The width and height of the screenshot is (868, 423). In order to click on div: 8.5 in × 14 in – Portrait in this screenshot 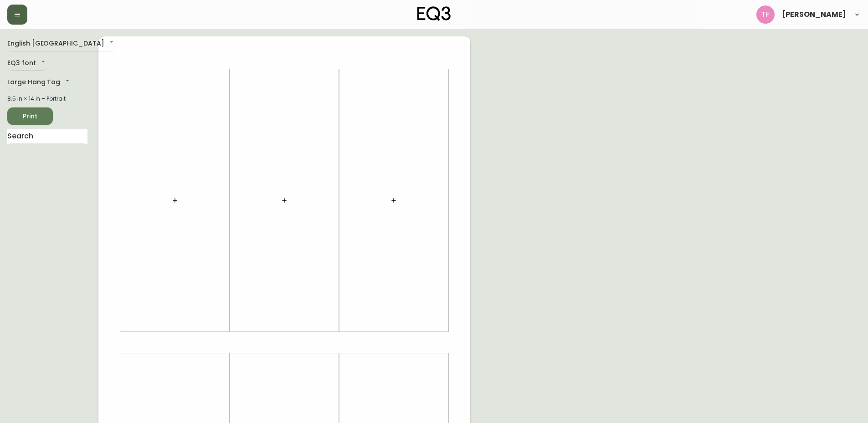, I will do `click(48, 99)`.